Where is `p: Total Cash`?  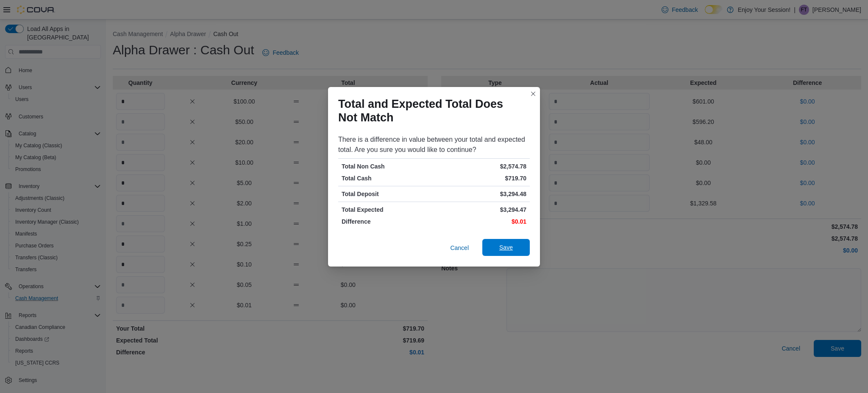
p: Total Cash is located at coordinates (387, 178).